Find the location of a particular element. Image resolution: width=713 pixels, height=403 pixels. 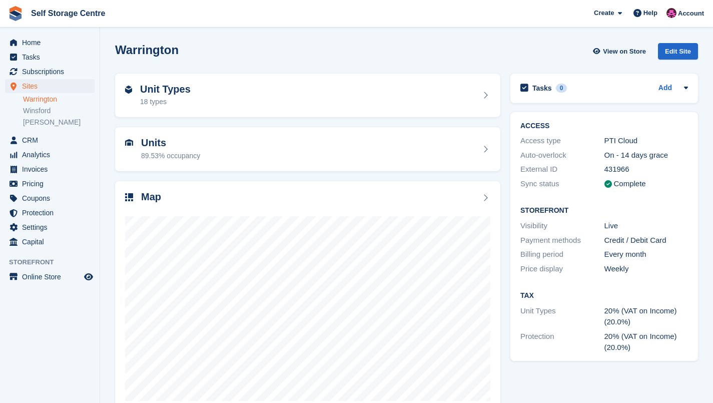

a: Unit Types 18 types is located at coordinates (308, 96).